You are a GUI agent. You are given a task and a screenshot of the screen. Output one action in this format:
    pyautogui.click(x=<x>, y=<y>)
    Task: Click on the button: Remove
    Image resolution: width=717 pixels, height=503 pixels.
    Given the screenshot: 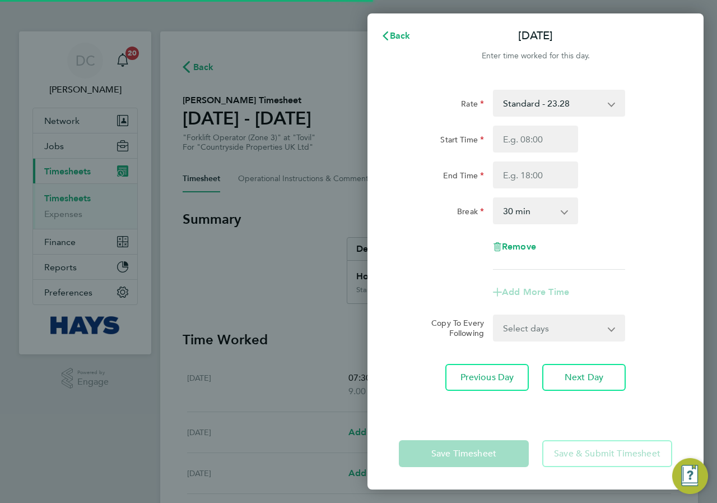 What is the action you would take?
    pyautogui.click(x=515, y=247)
    